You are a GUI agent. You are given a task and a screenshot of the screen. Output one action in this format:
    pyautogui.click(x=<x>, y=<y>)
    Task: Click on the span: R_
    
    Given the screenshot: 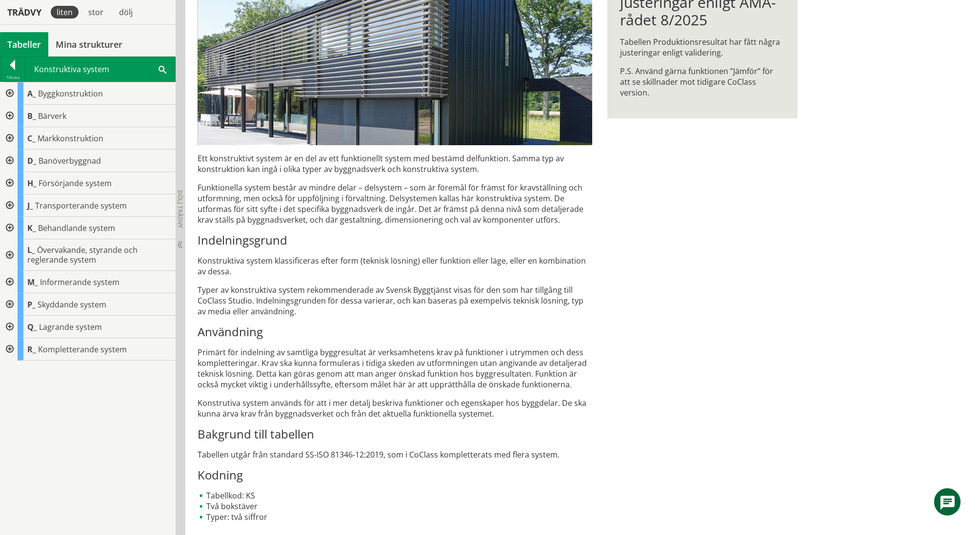 What is the action you would take?
    pyautogui.click(x=32, y=349)
    